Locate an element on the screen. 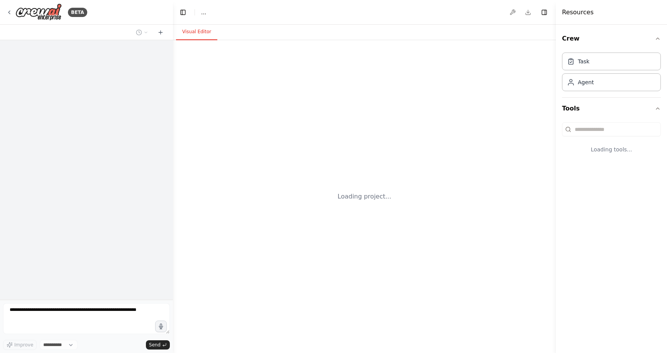  div: Loading tools... is located at coordinates (612, 149).